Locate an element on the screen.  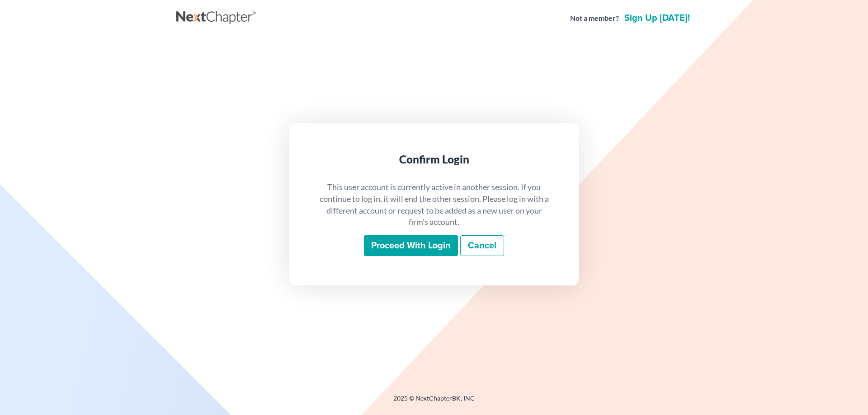
p: This user account is currently active in another session. If you continue to log in, it will end ... is located at coordinates (434, 205).